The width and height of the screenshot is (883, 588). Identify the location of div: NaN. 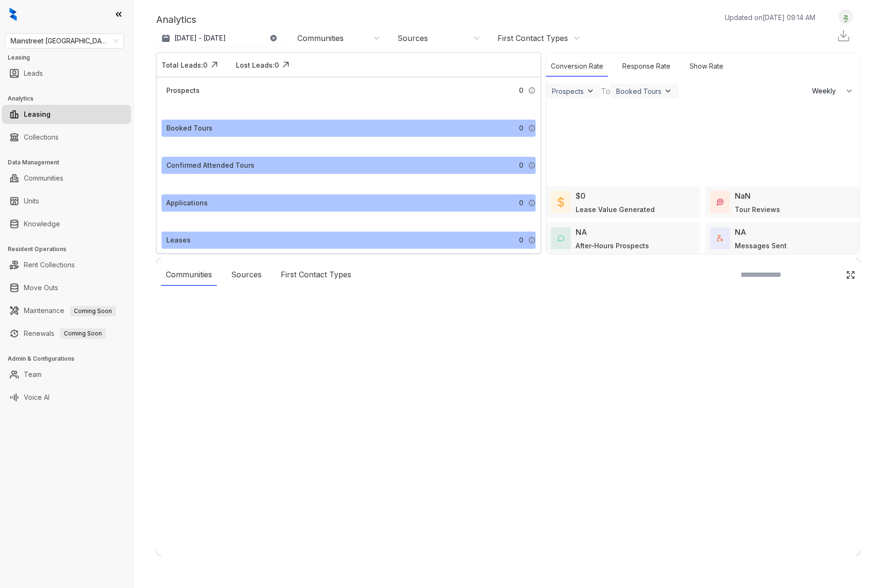
(742, 196).